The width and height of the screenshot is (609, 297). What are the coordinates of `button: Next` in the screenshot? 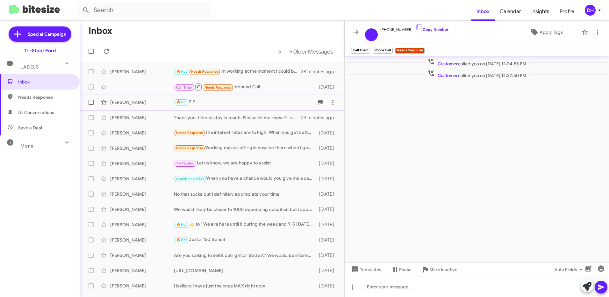 It's located at (311, 51).